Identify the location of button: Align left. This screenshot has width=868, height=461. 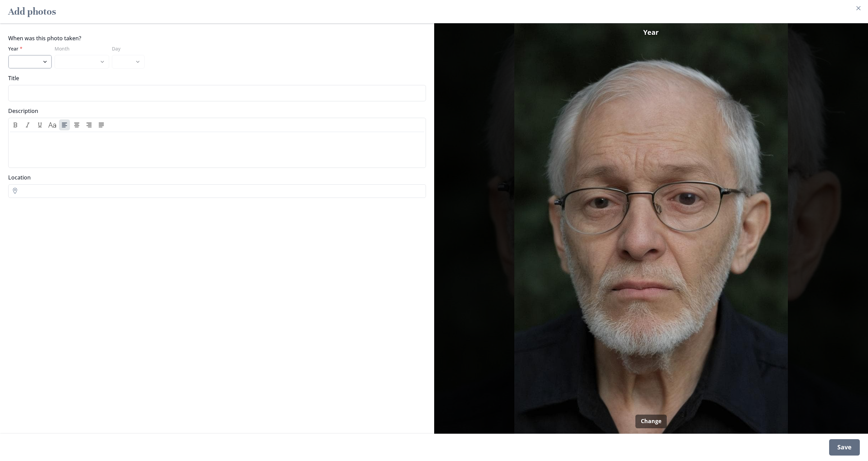
(64, 125).